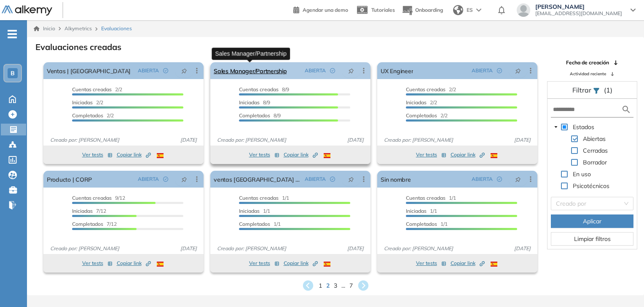  I want to click on img: Logo, so click(27, 11).